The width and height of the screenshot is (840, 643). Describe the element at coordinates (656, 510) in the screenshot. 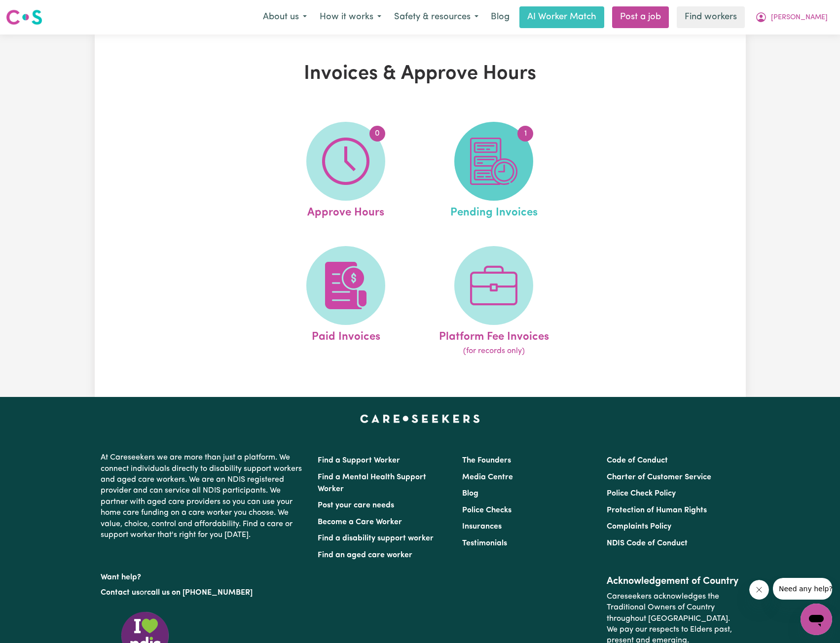

I see `a: Protection of Human Rights` at that location.